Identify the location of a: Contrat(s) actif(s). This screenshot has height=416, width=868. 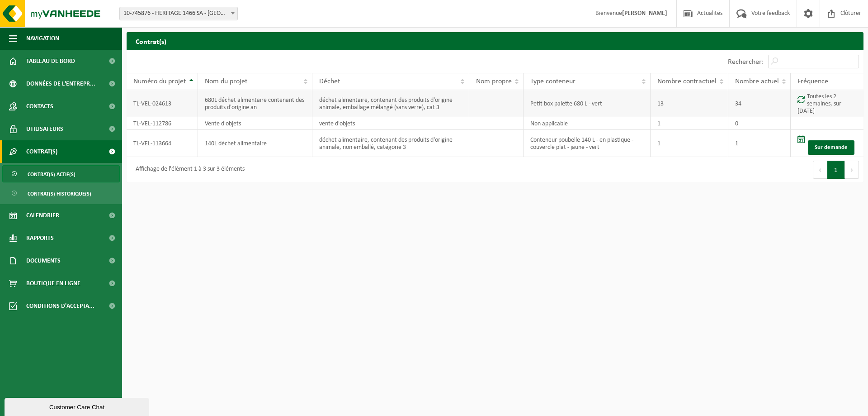
(61, 174).